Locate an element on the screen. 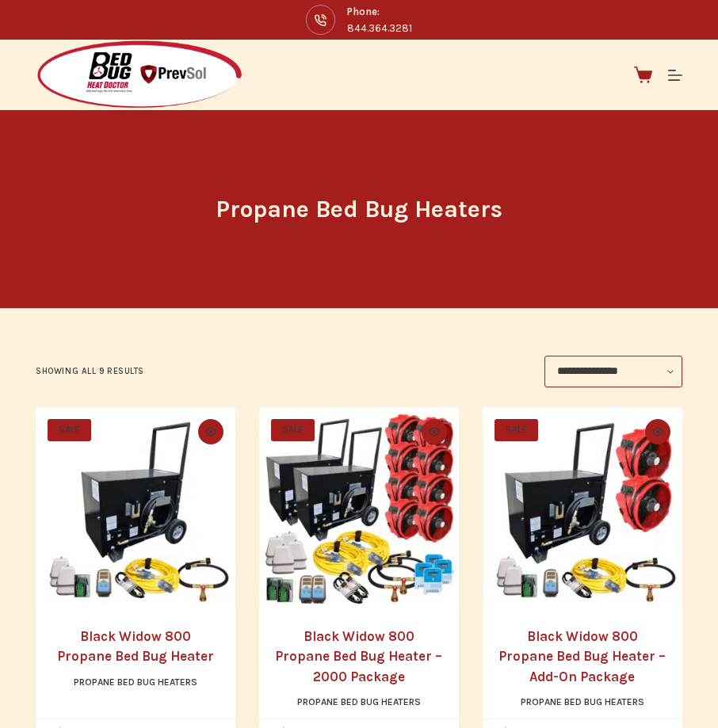  a: Black Widow 800 Propane Bed Bug Heater - Add-On Package is located at coordinates (582, 508).